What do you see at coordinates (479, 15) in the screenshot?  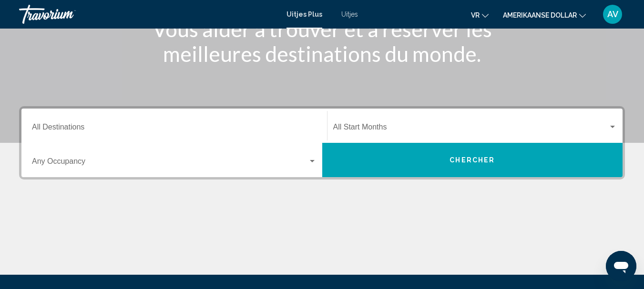 I see `button: Taal wijzigen` at bounding box center [479, 15].